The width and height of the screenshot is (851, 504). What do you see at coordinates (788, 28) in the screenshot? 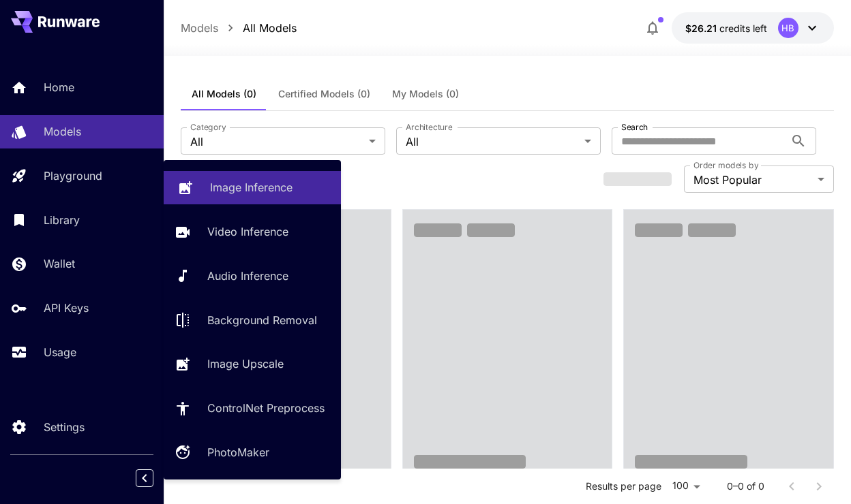
I see `div: HB` at bounding box center [788, 28].